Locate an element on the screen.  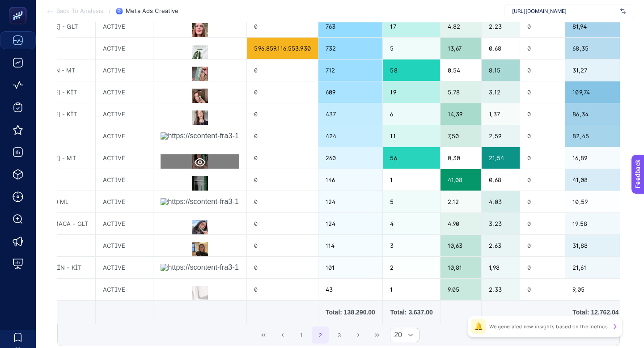
button: 1 is located at coordinates (301, 335).